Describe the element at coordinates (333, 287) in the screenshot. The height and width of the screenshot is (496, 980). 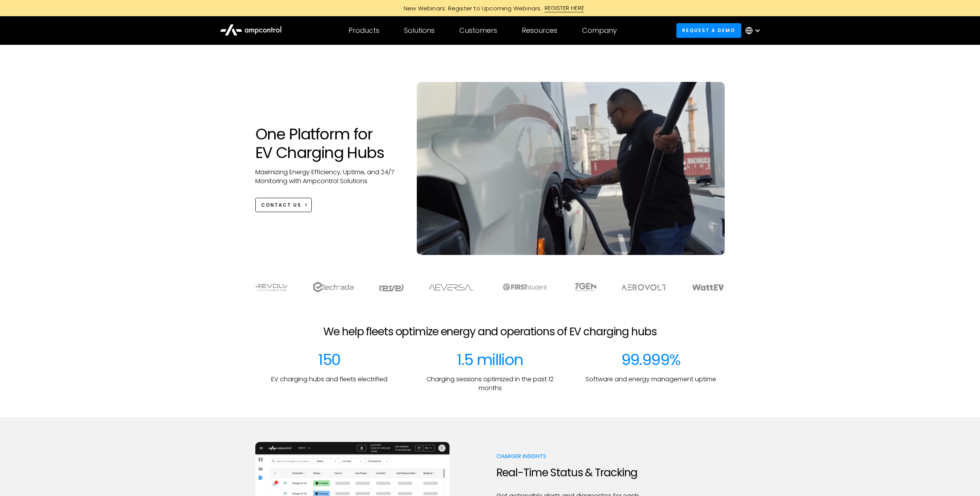
I see `img: electrada logo` at that location.